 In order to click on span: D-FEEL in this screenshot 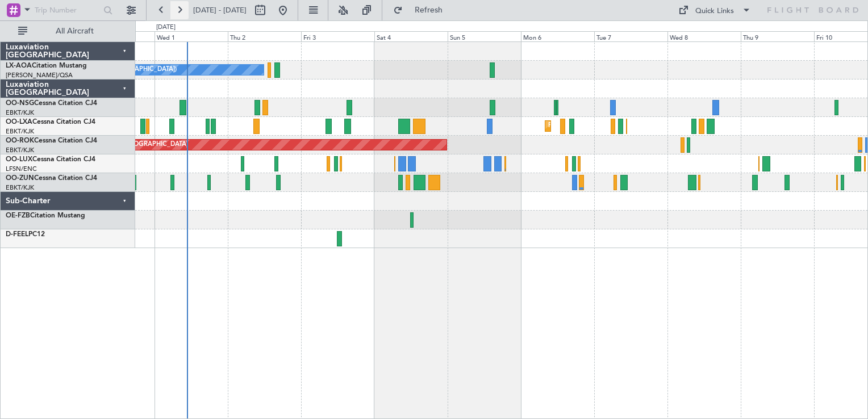, I will do `click(17, 235)`.